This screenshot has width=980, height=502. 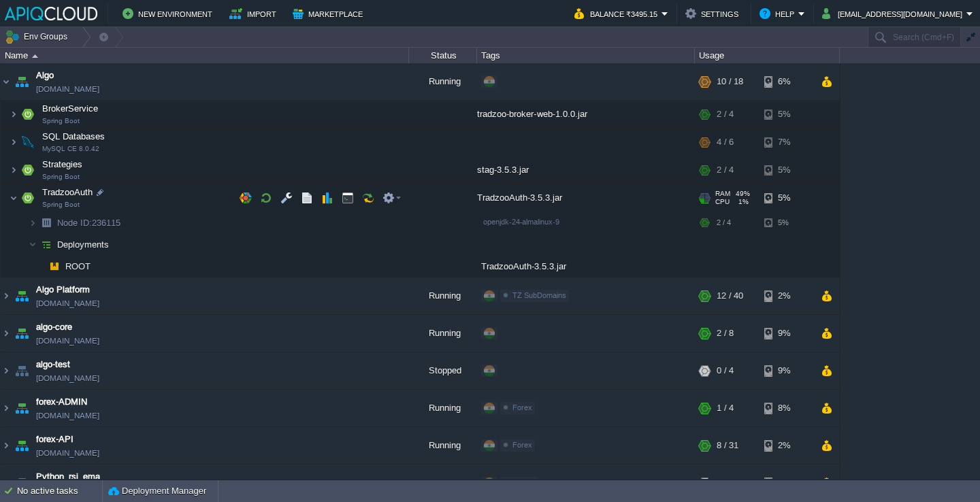 What do you see at coordinates (722, 202) in the screenshot?
I see `span: CPU` at bounding box center [722, 202].